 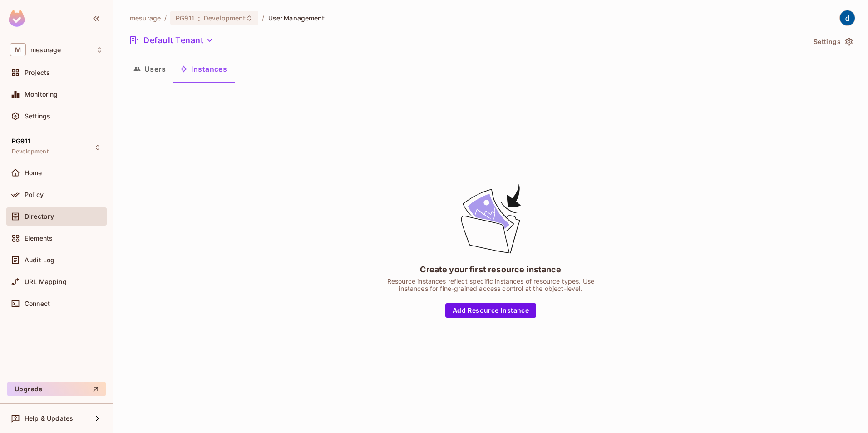 What do you see at coordinates (46, 50) in the screenshot?
I see `span: Workspace: mesurage` at bounding box center [46, 50].